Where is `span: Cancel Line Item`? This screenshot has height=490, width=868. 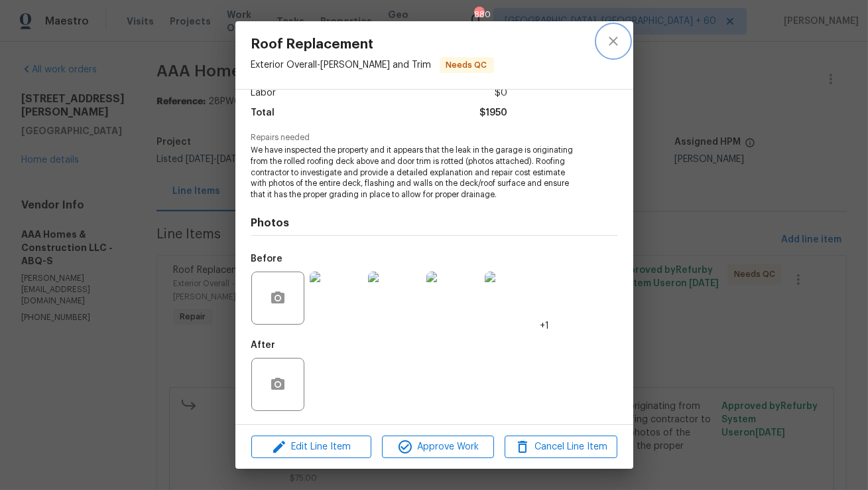
span: Cancel Line Item is located at coordinates (561, 446).